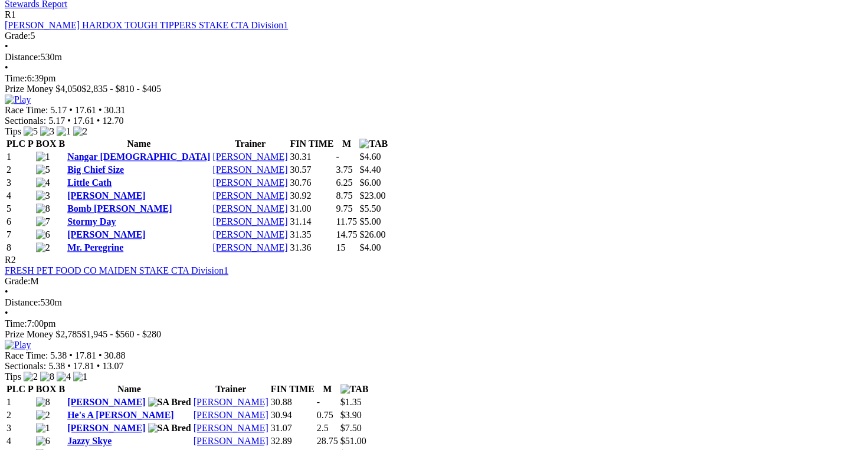 The width and height of the screenshot is (868, 450). I want to click on span: $4.00, so click(370, 247).